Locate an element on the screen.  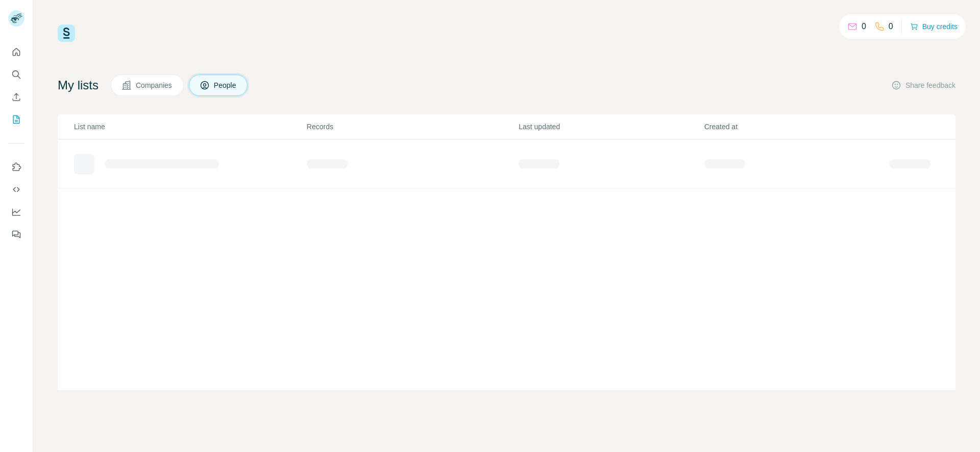
h4: My lists is located at coordinates (78, 86).